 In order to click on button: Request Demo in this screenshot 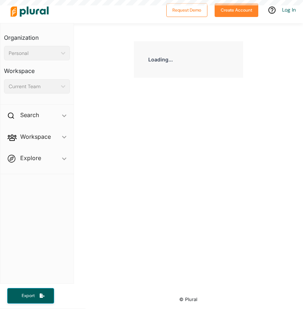, I will do `click(187, 10)`.